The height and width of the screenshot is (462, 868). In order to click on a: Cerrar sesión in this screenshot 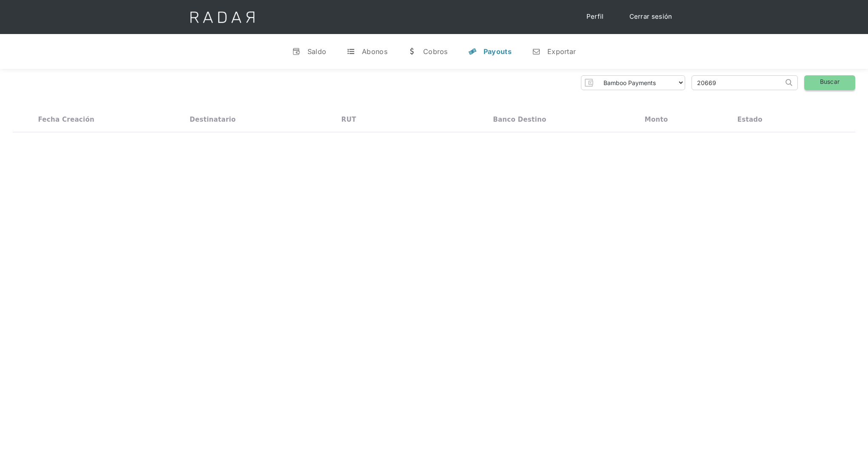, I will do `click(651, 17)`.